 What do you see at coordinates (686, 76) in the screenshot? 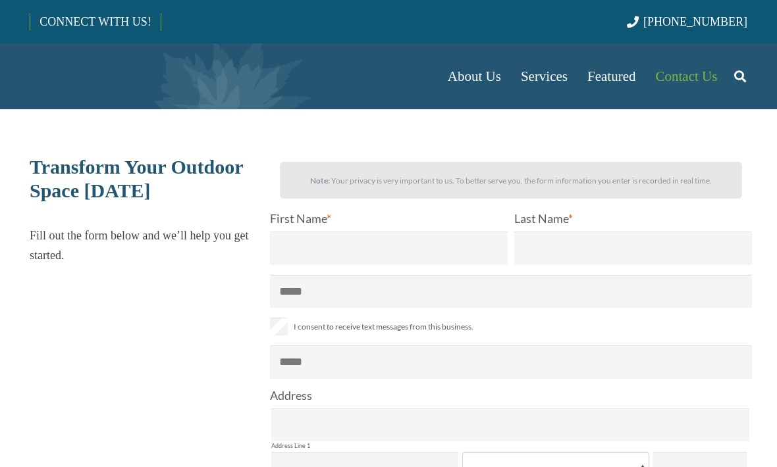
I see `span: Contact Us` at bounding box center [686, 76].